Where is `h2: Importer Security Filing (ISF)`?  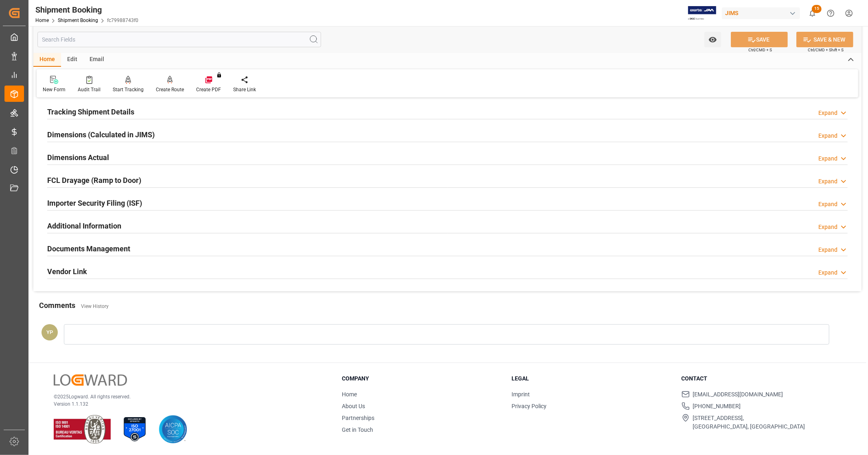 h2: Importer Security Filing (ISF) is located at coordinates (95, 203).